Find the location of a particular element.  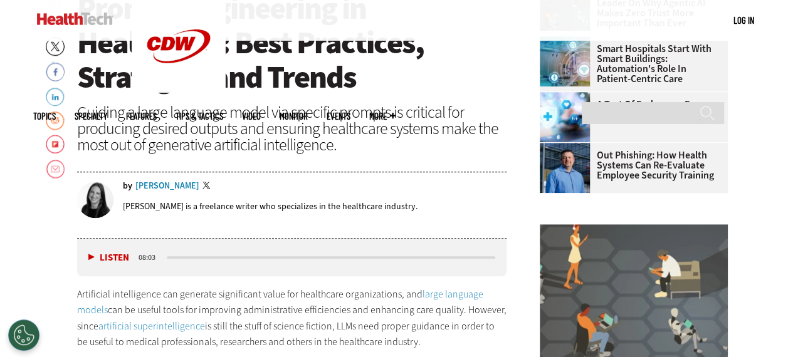

img: Home is located at coordinates (75, 19).